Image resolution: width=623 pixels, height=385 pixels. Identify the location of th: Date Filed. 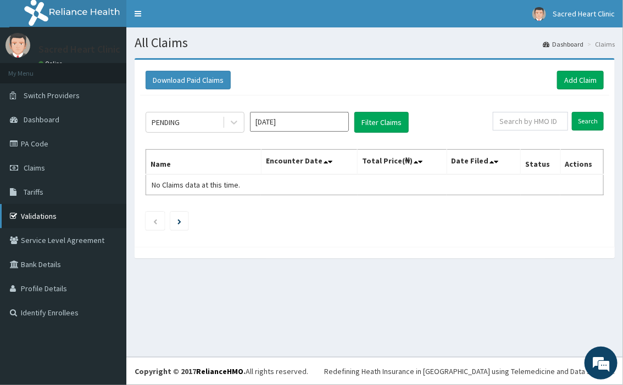
(483, 163).